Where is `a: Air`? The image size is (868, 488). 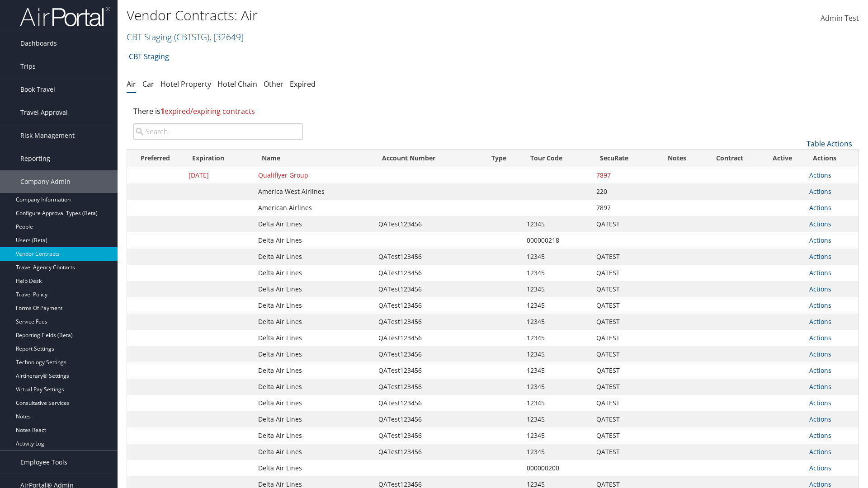
a: Air is located at coordinates (131, 84).